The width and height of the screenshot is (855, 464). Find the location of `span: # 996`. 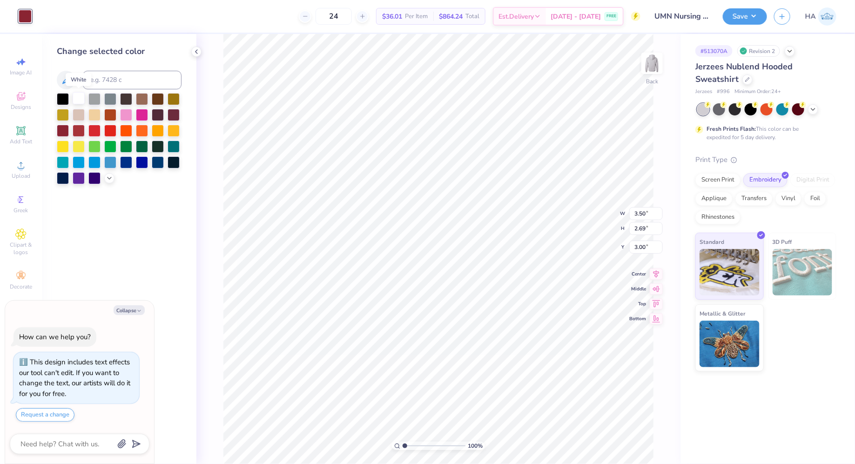

span: # 996 is located at coordinates (723, 92).